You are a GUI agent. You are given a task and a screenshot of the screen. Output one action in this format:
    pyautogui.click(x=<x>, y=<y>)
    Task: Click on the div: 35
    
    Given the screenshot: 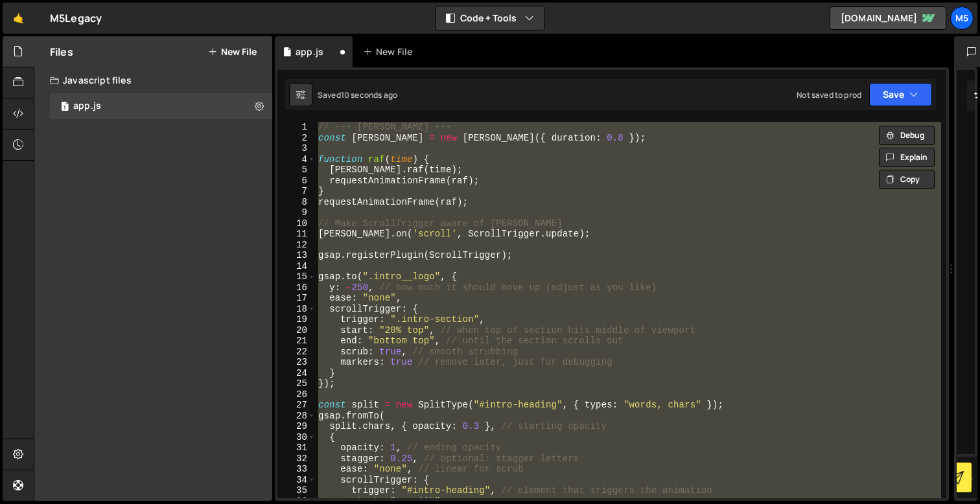 What is the action you would take?
    pyautogui.click(x=297, y=491)
    